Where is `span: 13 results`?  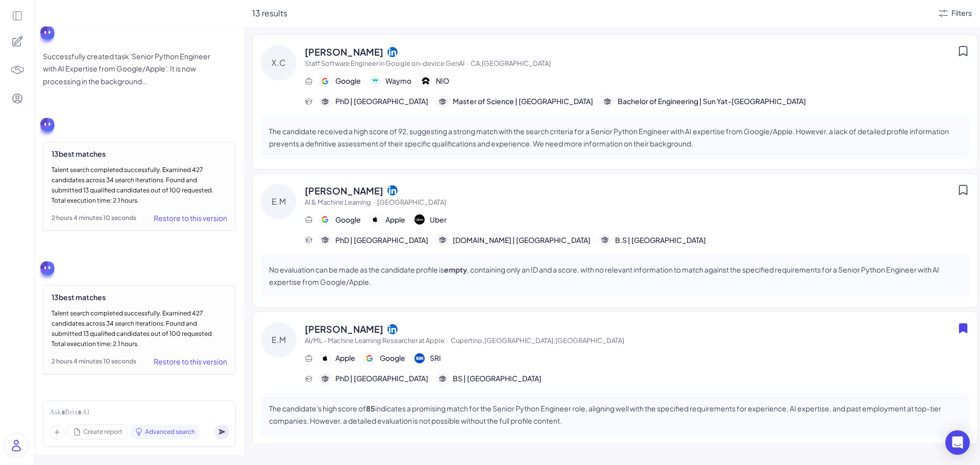
span: 13 results is located at coordinates (269, 12).